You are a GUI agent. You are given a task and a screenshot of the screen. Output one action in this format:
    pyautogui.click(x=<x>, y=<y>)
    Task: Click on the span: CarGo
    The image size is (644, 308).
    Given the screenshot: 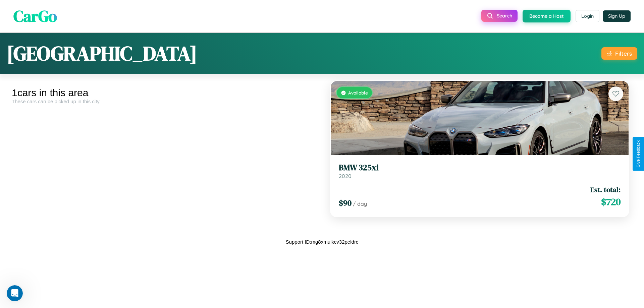 What is the action you would take?
    pyautogui.click(x=35, y=16)
    